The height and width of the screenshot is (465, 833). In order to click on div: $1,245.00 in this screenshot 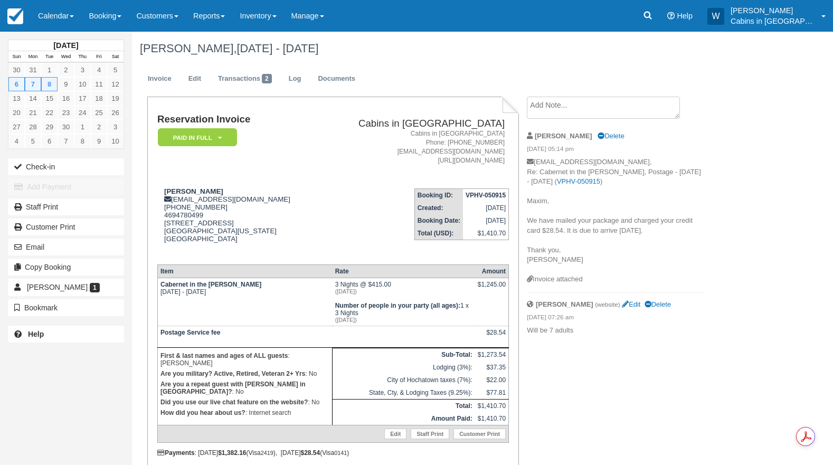, I will do `click(491, 289)`.